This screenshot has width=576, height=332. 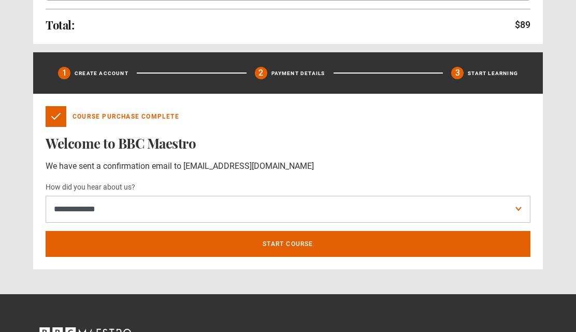 I want to click on label: How did you hear about us?, so click(x=90, y=188).